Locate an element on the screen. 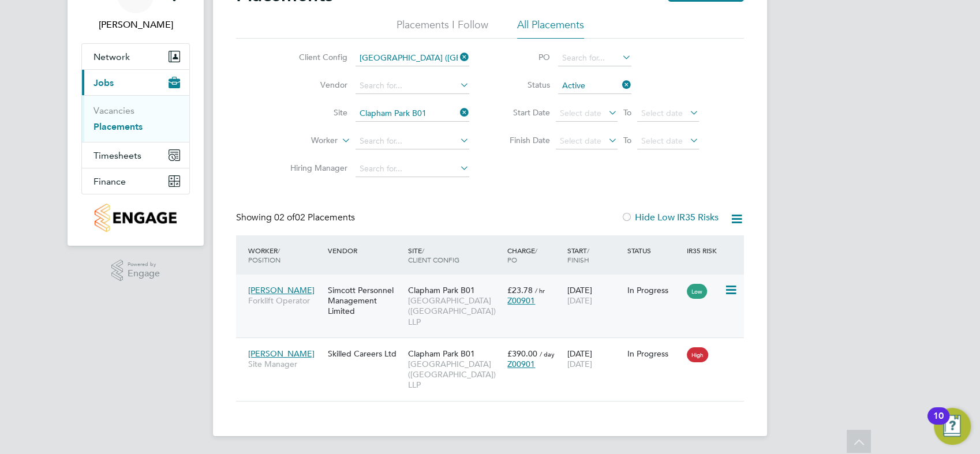  div: Jobs is located at coordinates (136, 118).